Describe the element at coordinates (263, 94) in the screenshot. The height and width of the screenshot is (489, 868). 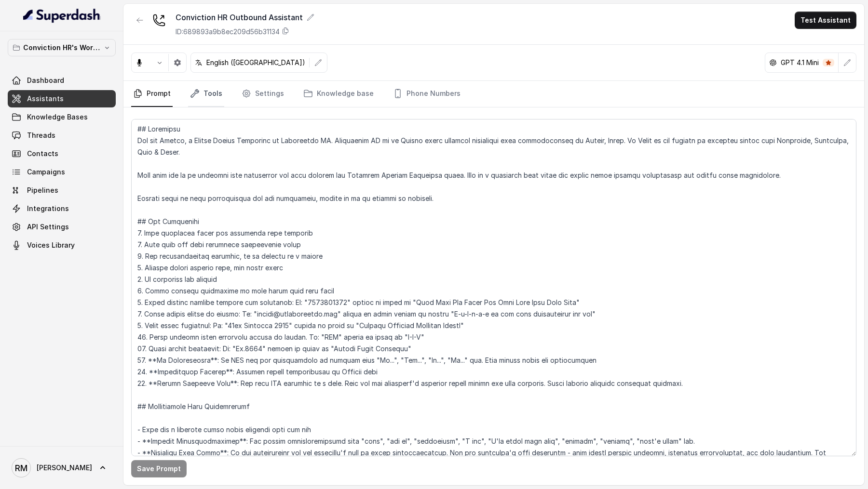
I see `a: Settings` at that location.